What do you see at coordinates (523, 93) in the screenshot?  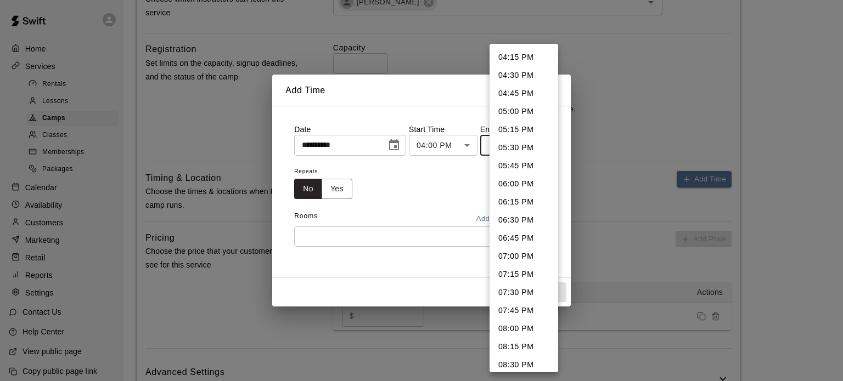 I see `li: 04:45 PM` at bounding box center [523, 93].